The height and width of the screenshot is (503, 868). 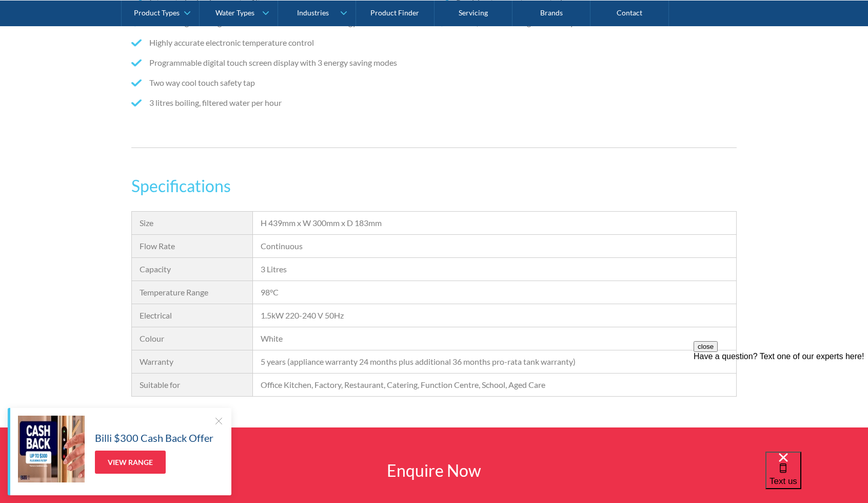 What do you see at coordinates (191, 246) in the screenshot?
I see `div: Flow Rate` at bounding box center [191, 246].